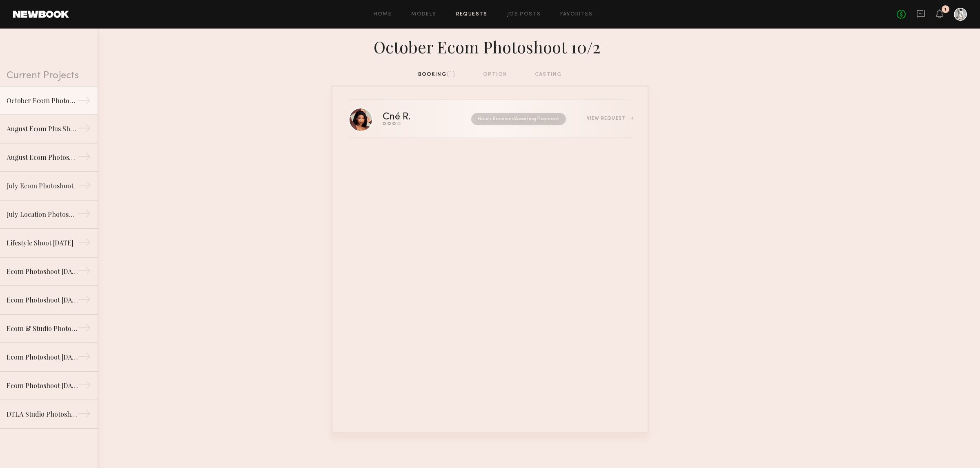  Describe the element at coordinates (412, 117) in the screenshot. I see `div: Cné R.` at that location.